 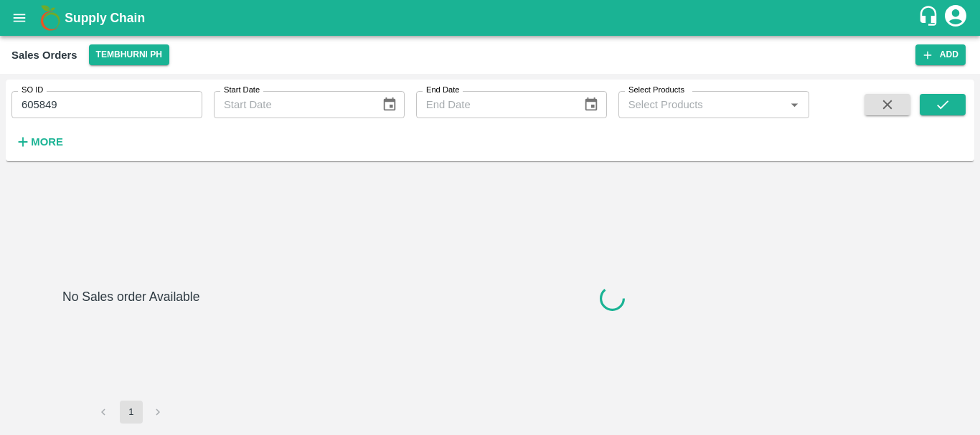 I want to click on button: Add, so click(x=940, y=54).